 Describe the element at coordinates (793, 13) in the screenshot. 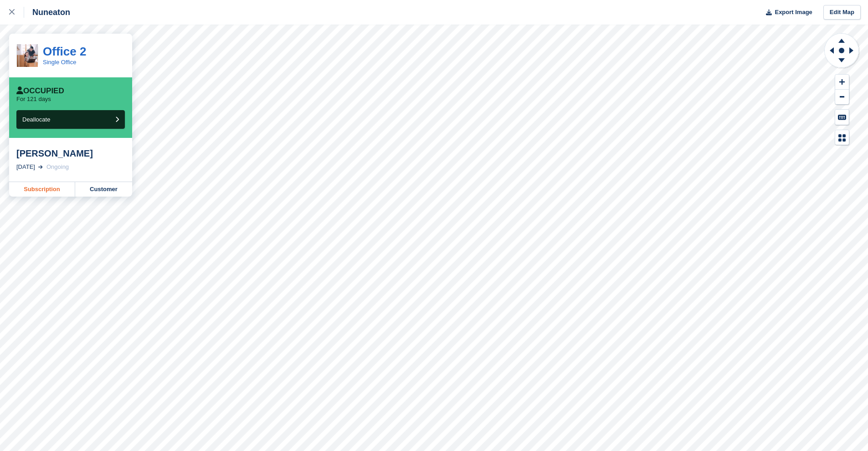

I see `span: Export Image` at that location.